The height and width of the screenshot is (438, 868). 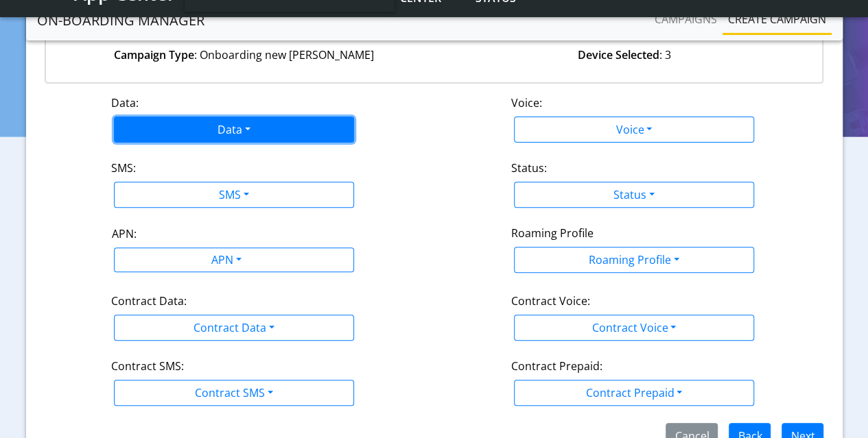 I want to click on label: APN:, so click(x=124, y=234).